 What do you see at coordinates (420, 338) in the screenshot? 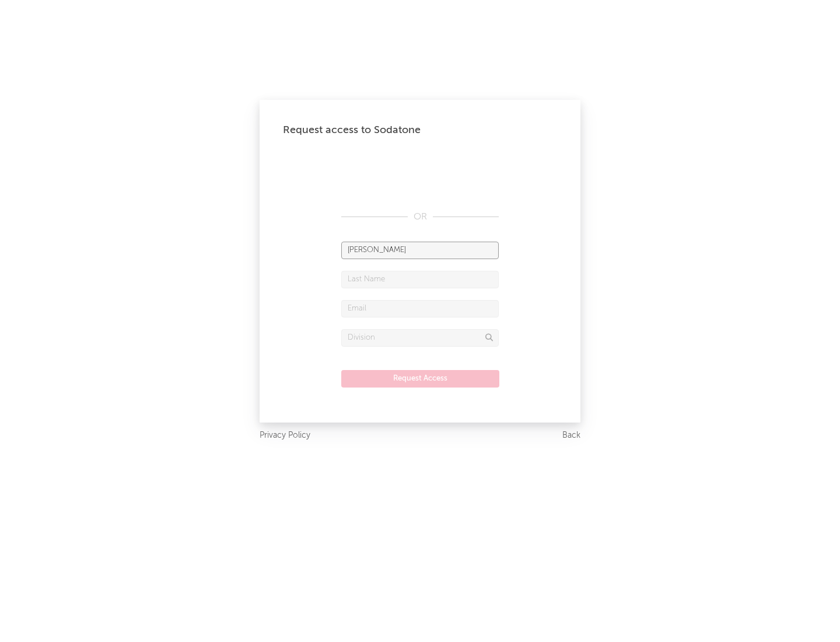
I see `input: Division` at bounding box center [420, 338].